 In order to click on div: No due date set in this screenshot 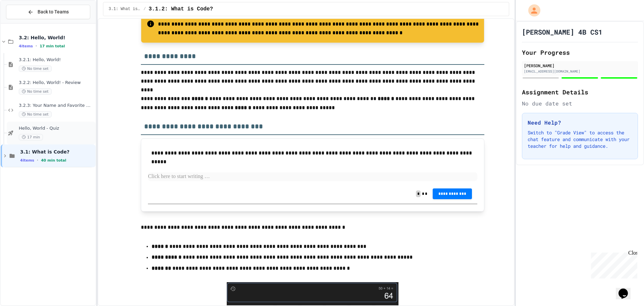, I will do `click(580, 103)`.